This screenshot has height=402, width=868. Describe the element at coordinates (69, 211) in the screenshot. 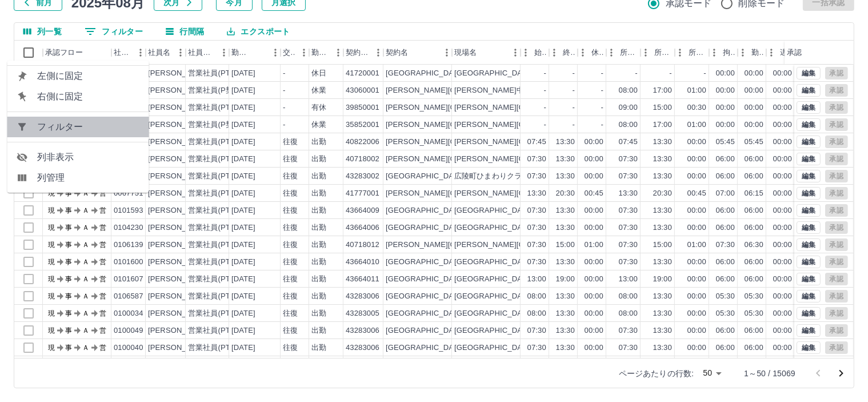

I see `text: 事` at that location.